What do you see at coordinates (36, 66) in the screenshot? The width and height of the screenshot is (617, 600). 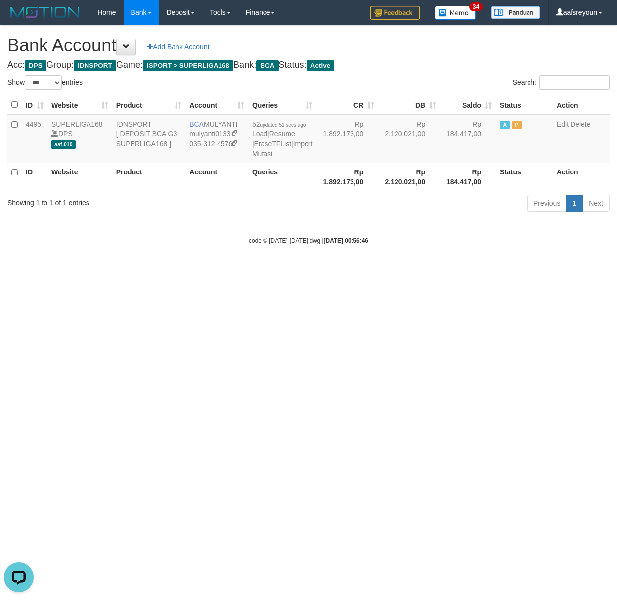 I see `span: DPS` at bounding box center [36, 66].